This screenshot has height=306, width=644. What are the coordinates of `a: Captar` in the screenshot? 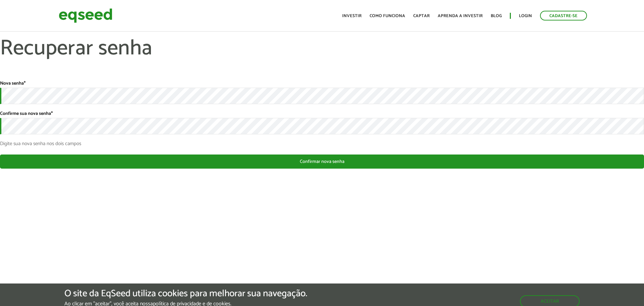 It's located at (422, 16).